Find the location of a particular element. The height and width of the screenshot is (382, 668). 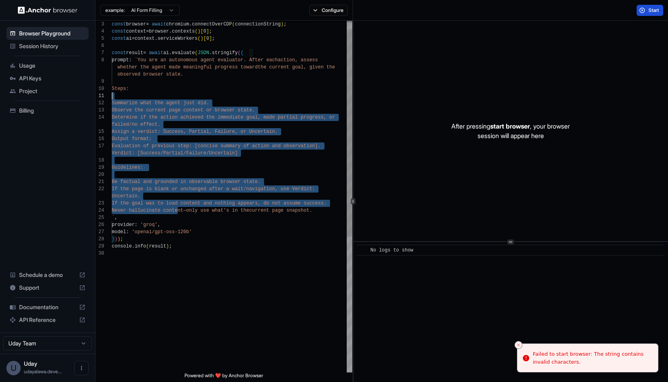

div: Documentation is located at coordinates (47, 307).